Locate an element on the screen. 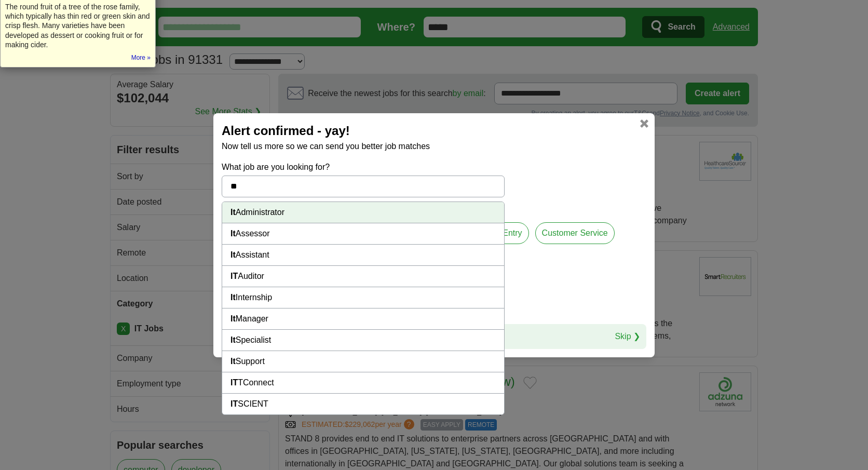 The height and width of the screenshot is (470, 868). li: Support is located at coordinates (363, 362).